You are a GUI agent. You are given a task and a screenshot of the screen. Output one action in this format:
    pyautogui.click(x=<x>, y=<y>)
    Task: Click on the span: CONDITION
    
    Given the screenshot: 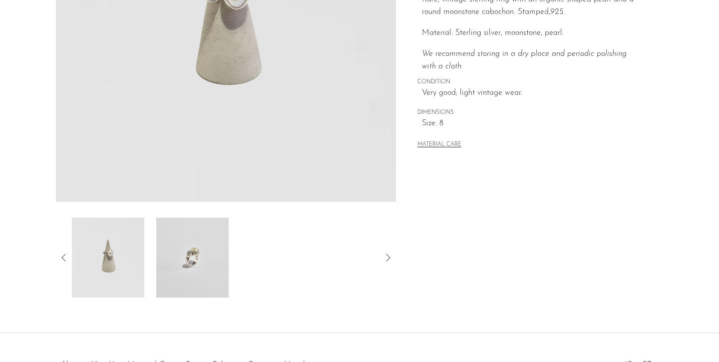 What is the action you would take?
    pyautogui.click(x=530, y=82)
    